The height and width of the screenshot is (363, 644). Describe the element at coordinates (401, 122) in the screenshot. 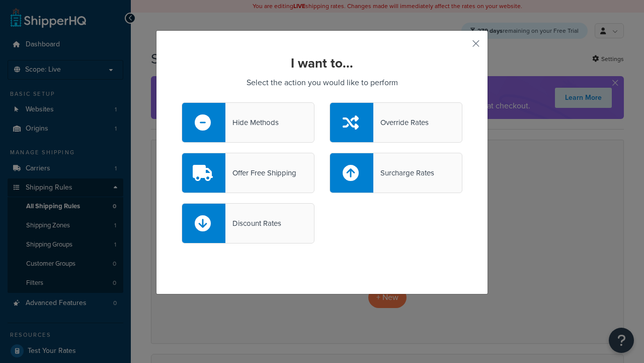

I see `div: Override Rates` at that location.